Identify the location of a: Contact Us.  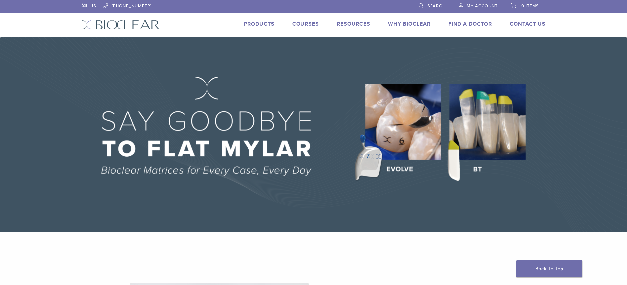
(528, 24).